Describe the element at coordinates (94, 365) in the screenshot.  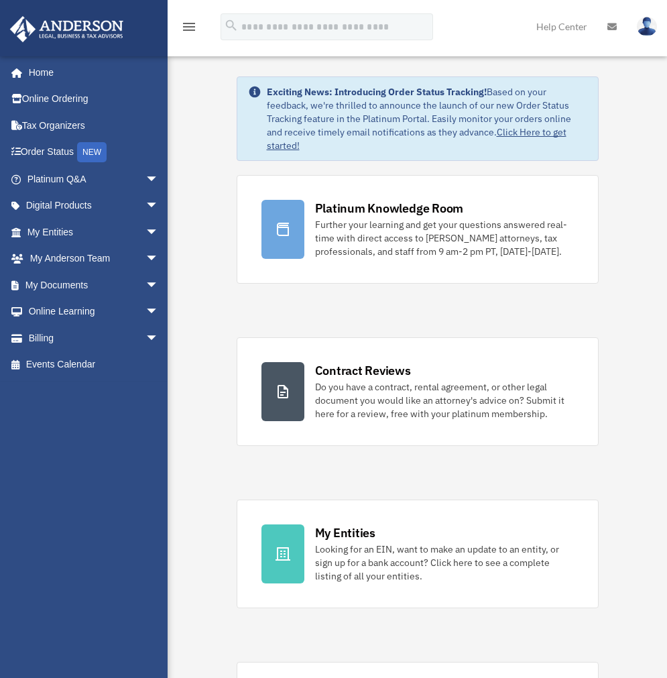
I see `a: Events Calendar` at that location.